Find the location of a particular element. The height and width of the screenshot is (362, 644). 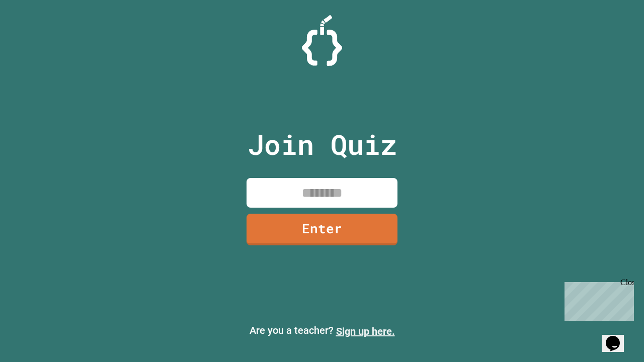

a: Sign up here. is located at coordinates (365, 332).